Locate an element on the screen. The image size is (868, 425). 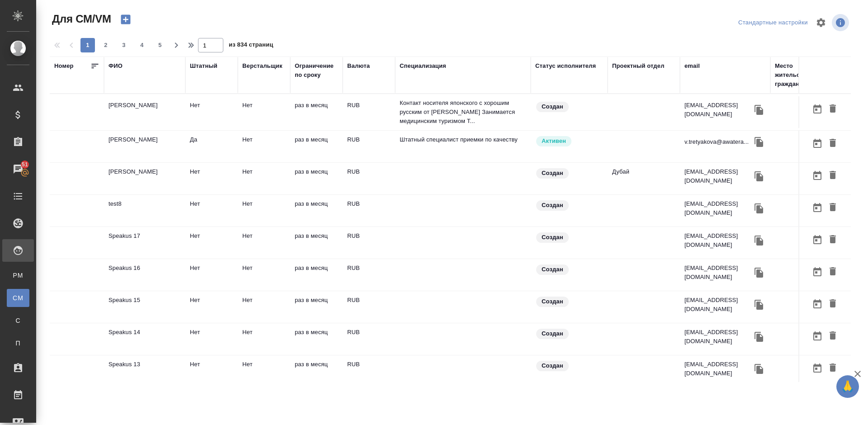
td: Speakus 14 is located at coordinates (145, 339).